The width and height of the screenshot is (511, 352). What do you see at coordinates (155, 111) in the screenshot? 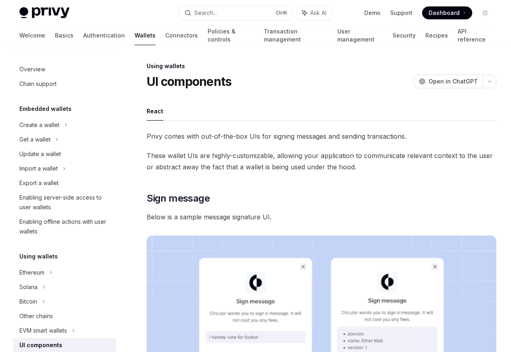
I see `button: React` at bounding box center [155, 111].